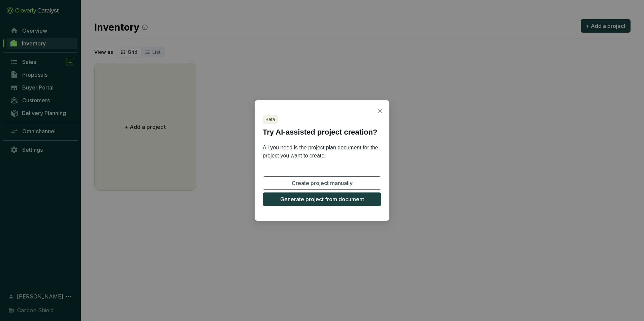 This screenshot has width=644, height=321. I want to click on button: Generate project from document, so click(322, 199).